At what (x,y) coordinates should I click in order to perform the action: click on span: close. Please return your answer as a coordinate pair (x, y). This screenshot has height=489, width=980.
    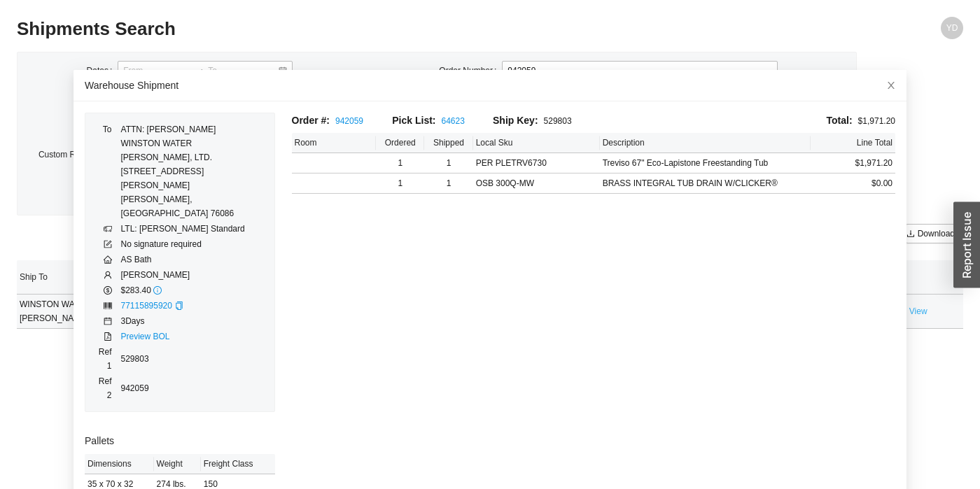
    Looking at the image, I should click on (891, 85).